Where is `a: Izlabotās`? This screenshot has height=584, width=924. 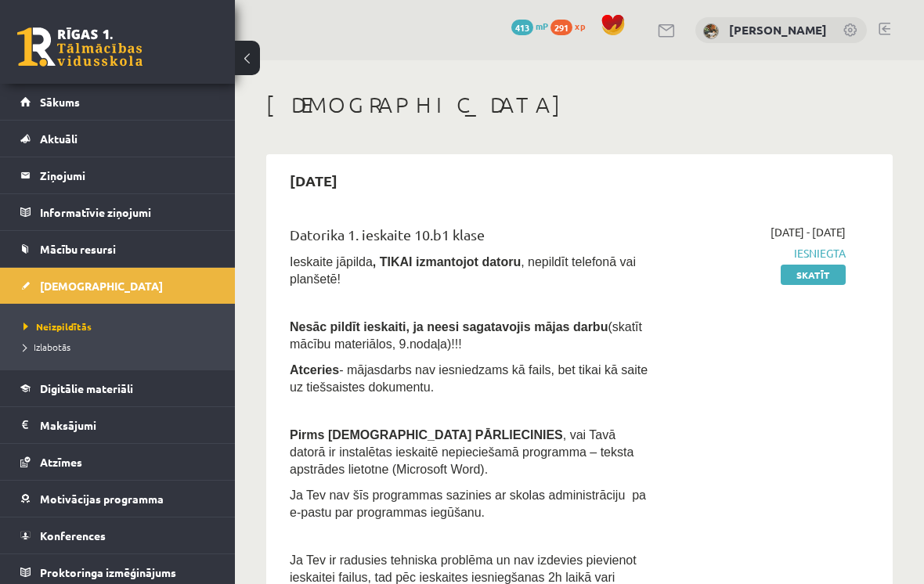 a: Izlabotās is located at coordinates (121, 347).